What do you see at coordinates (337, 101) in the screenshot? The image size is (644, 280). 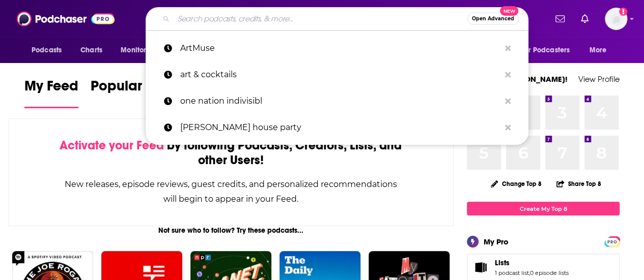 I see `a: one nation indivisibl` at bounding box center [337, 101].